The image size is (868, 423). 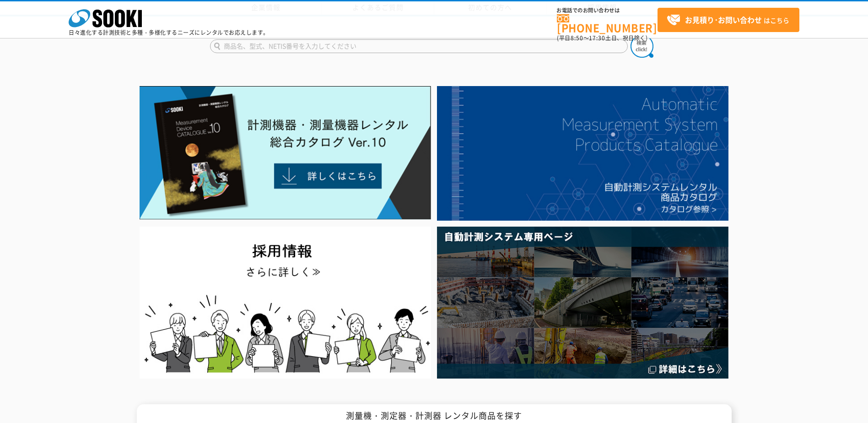 I want to click on span: お電話でのお問い合わせは, so click(x=607, y=11).